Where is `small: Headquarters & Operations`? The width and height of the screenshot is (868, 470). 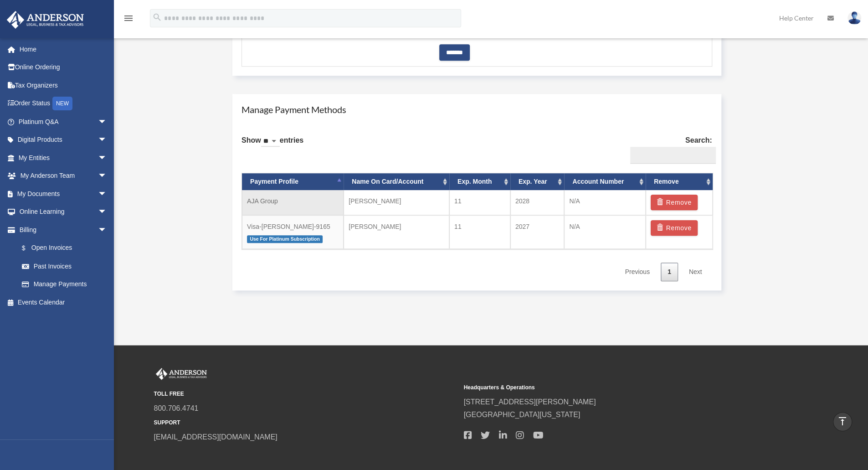 small: Headquarters & Operations is located at coordinates (615, 387).